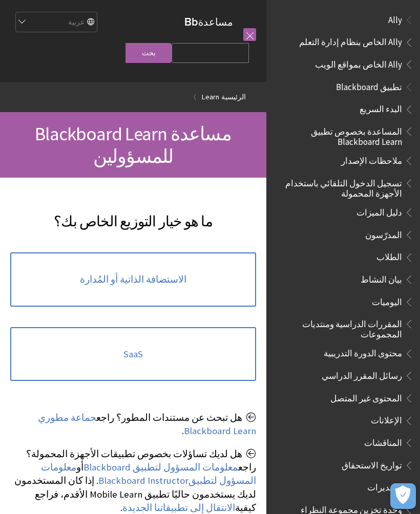 The height and width of the screenshot is (514, 420). I want to click on a: الاستضافة الذاتية أو المُدارة, so click(133, 279).